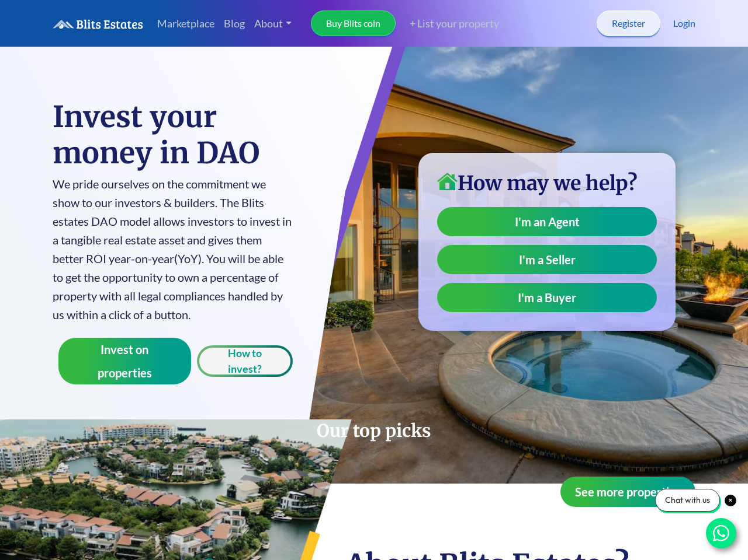 The width and height of the screenshot is (748, 560). I want to click on a: I'm a Seller, so click(547, 260).